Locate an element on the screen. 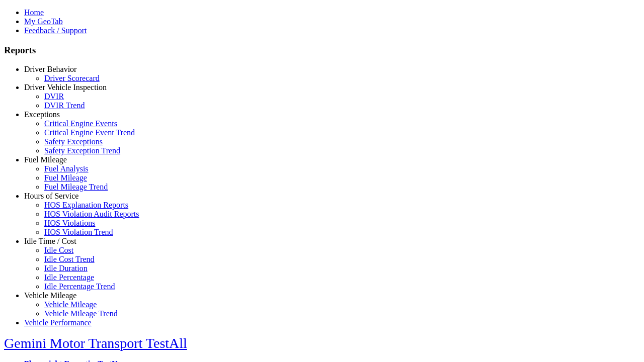 Image resolution: width=644 pixels, height=362 pixels. a: HOS Violations is located at coordinates (70, 222).